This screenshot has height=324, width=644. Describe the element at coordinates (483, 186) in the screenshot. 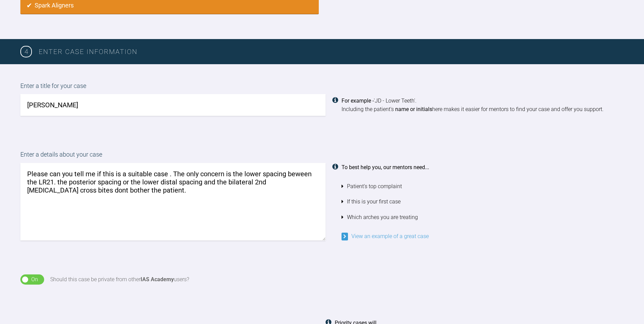

I see `li: Patient's top complaint` at that location.